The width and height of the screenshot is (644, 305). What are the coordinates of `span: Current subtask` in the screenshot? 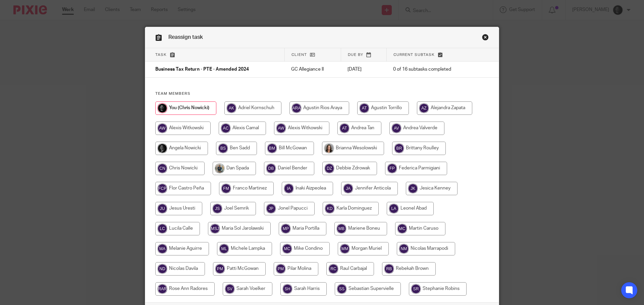 It's located at (414, 55).